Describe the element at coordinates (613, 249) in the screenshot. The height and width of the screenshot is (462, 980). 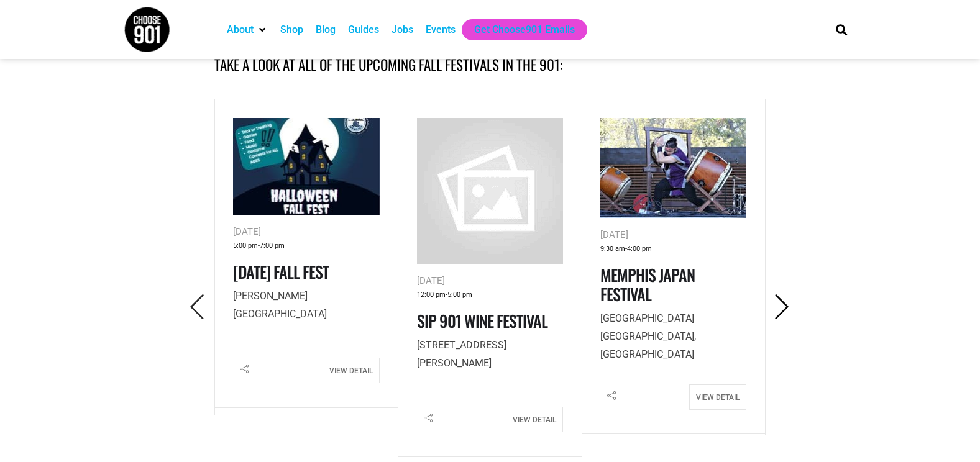
I see `span: 9:30 am` at that location.